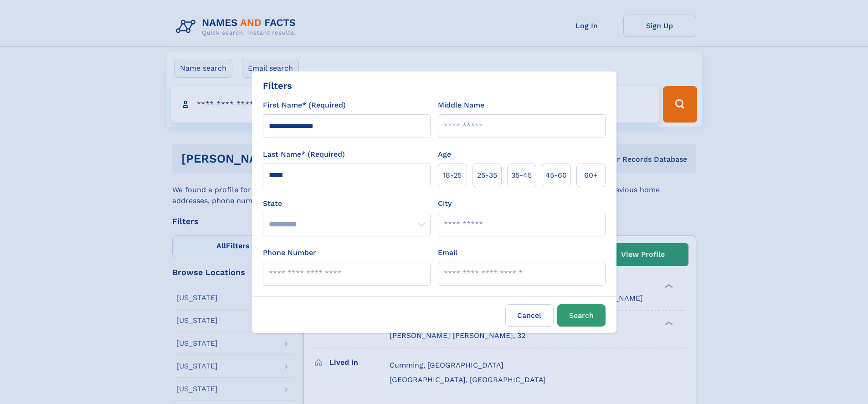 The height and width of the screenshot is (404, 868). I want to click on span: 25‑35, so click(487, 175).